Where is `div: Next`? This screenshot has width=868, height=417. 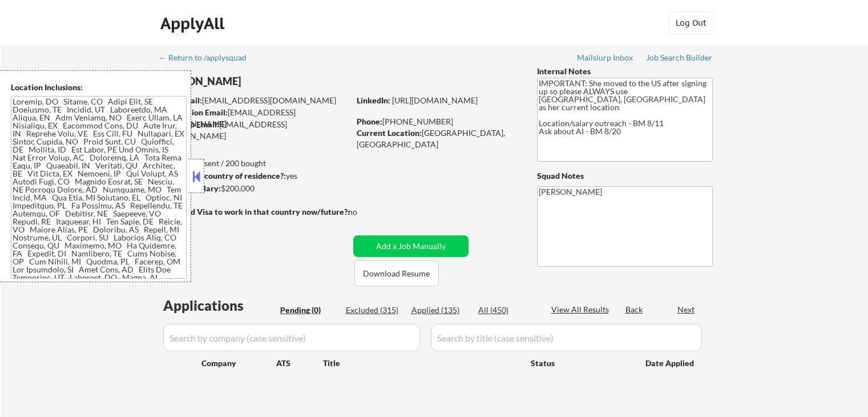
div: Next is located at coordinates (686, 310).